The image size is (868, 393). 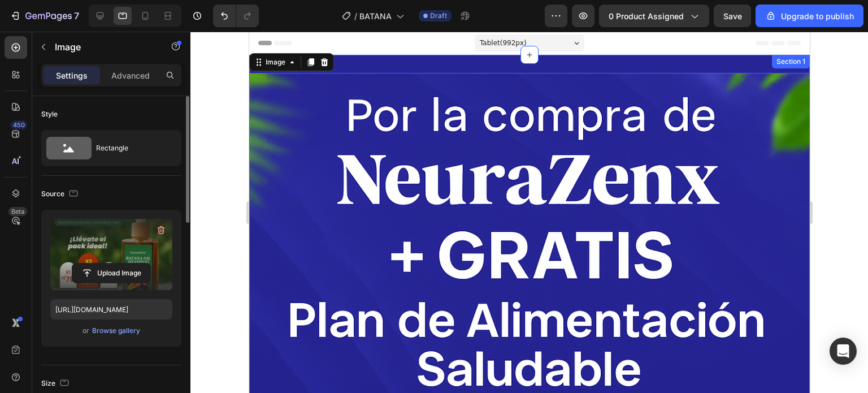 I want to click on button: 0 product assigned, so click(x=654, y=16).